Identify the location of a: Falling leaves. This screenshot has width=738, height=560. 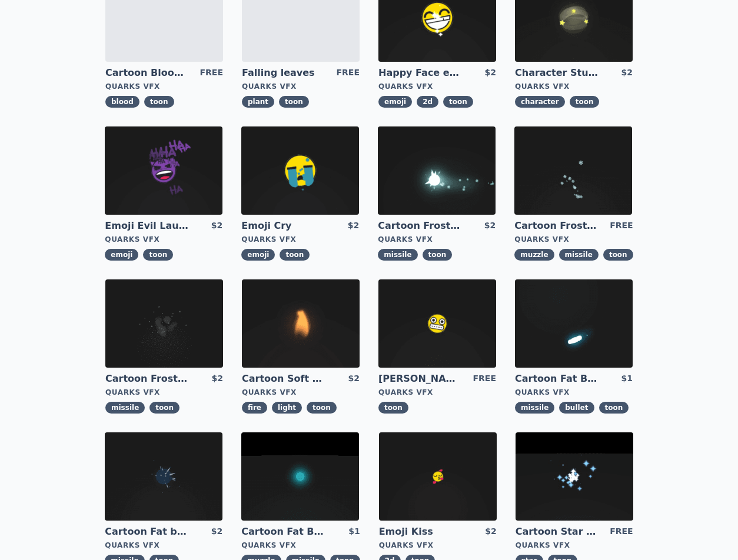
(285, 73).